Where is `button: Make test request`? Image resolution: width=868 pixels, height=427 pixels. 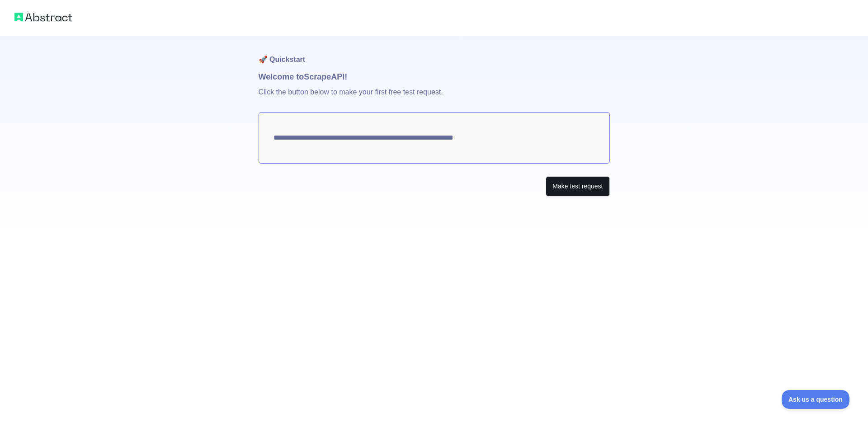
button: Make test request is located at coordinates (577, 186).